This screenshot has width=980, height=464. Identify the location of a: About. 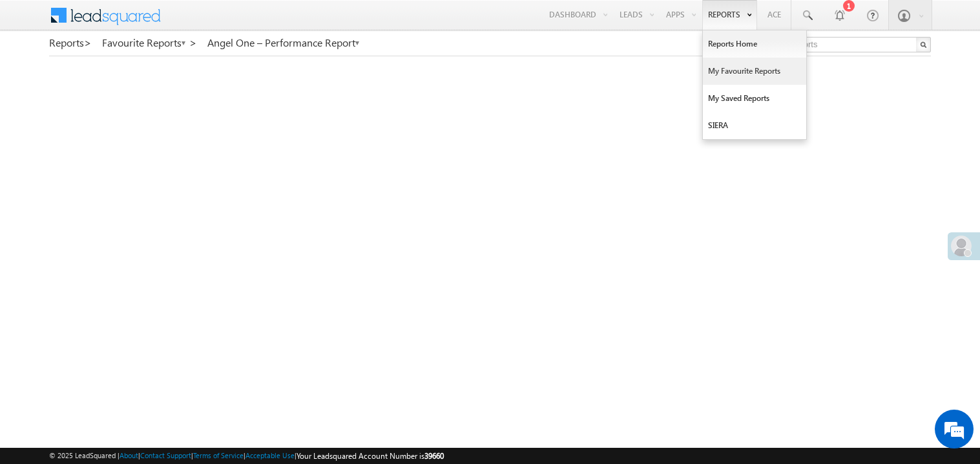
(129, 455).